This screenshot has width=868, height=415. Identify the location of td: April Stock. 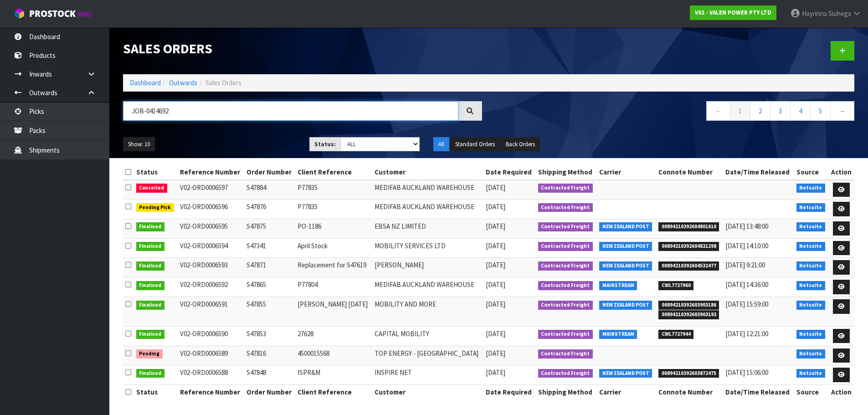
(334, 248).